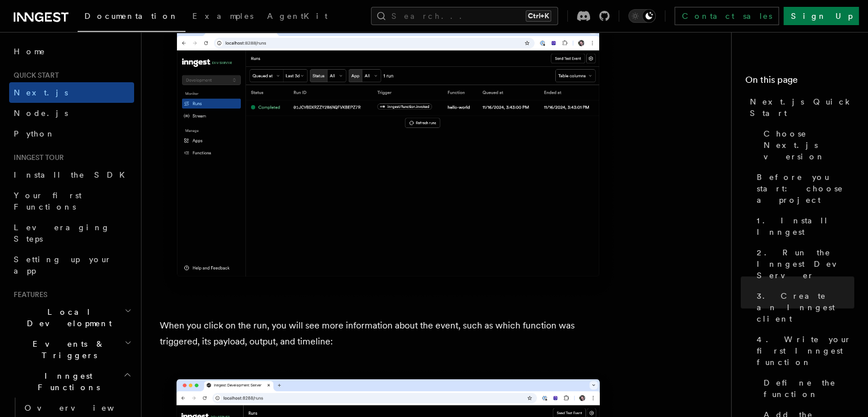 The height and width of the screenshot is (417, 868). I want to click on a: Node.js, so click(71, 113).